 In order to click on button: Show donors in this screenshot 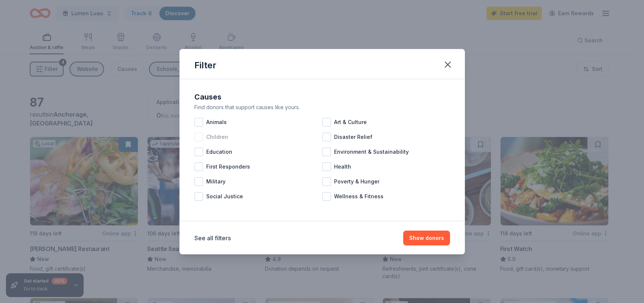, I will do `click(427, 238)`.